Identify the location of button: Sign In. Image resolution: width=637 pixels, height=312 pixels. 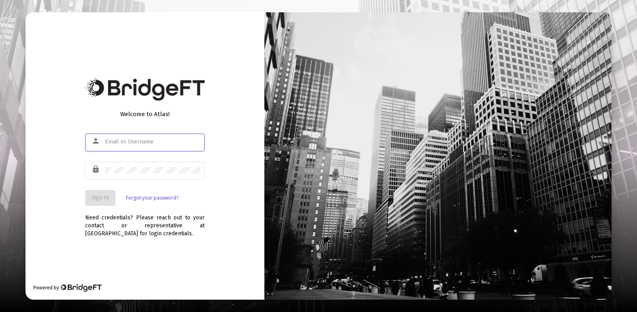
(100, 198).